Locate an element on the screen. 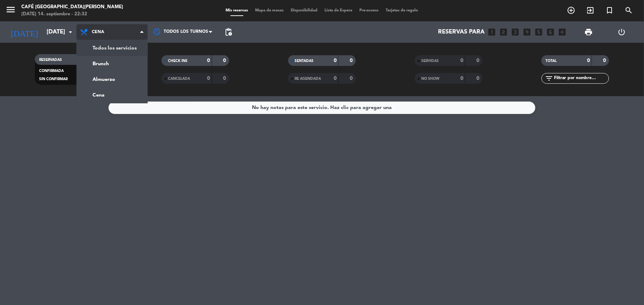 Image resolution: width=644 pixels, height=305 pixels. a: Brunch is located at coordinates (112, 64).